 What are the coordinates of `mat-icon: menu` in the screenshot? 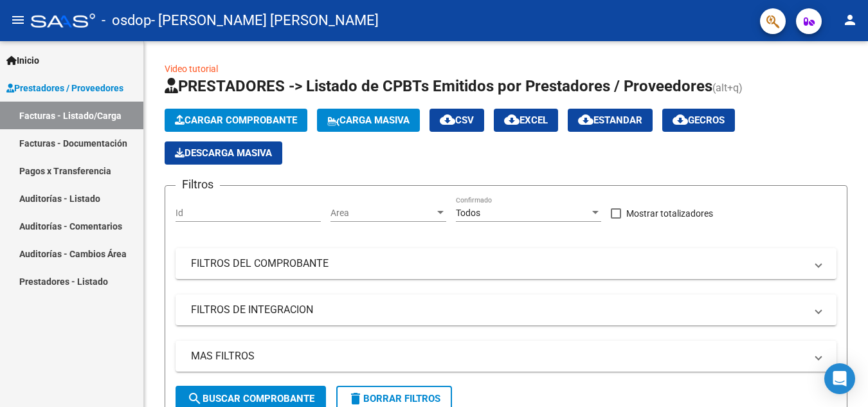 It's located at (18, 20).